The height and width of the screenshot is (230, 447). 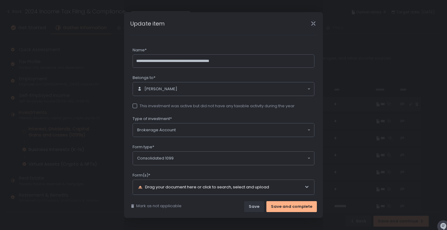 What do you see at coordinates (313, 23) in the screenshot?
I see `div: Close` at bounding box center [313, 23].